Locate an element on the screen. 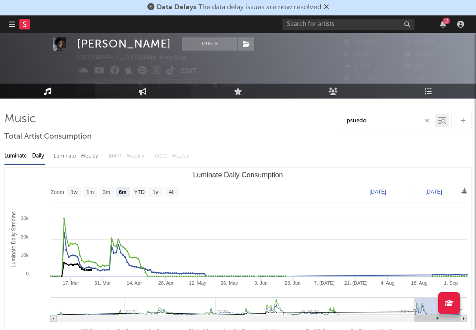 The width and height of the screenshot is (476, 330). text: 31. Mar is located at coordinates (103, 283).